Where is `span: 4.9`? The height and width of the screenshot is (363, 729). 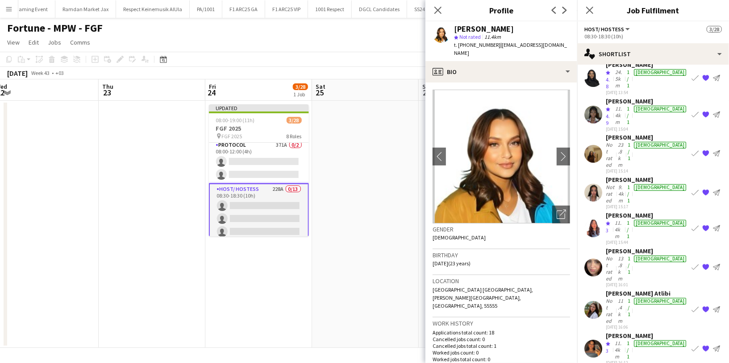
span: 4.9 is located at coordinates (607, 119).